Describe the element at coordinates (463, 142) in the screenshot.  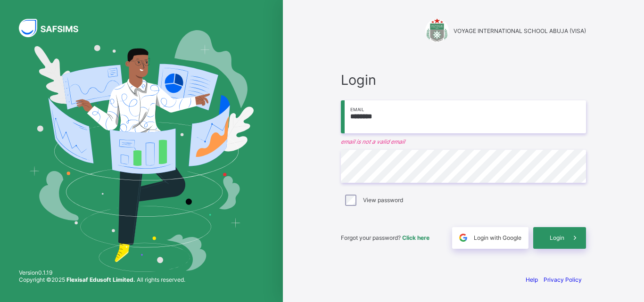
I see `em: email is not a valid email` at that location.